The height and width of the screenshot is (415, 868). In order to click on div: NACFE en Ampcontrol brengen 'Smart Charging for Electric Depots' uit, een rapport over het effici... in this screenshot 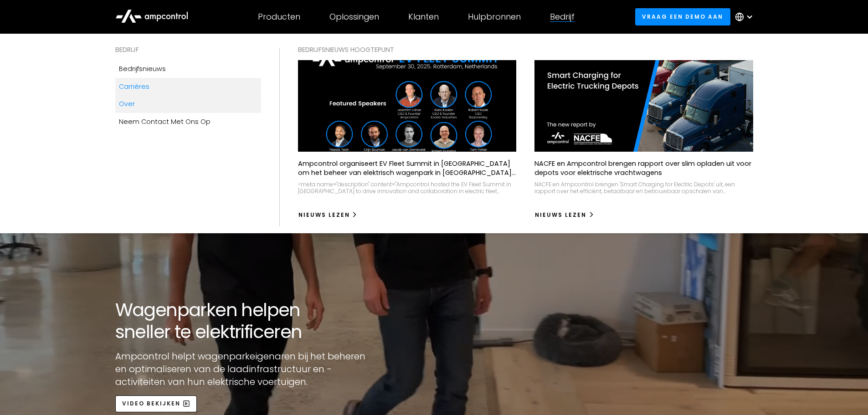, I will do `click(644, 188)`.